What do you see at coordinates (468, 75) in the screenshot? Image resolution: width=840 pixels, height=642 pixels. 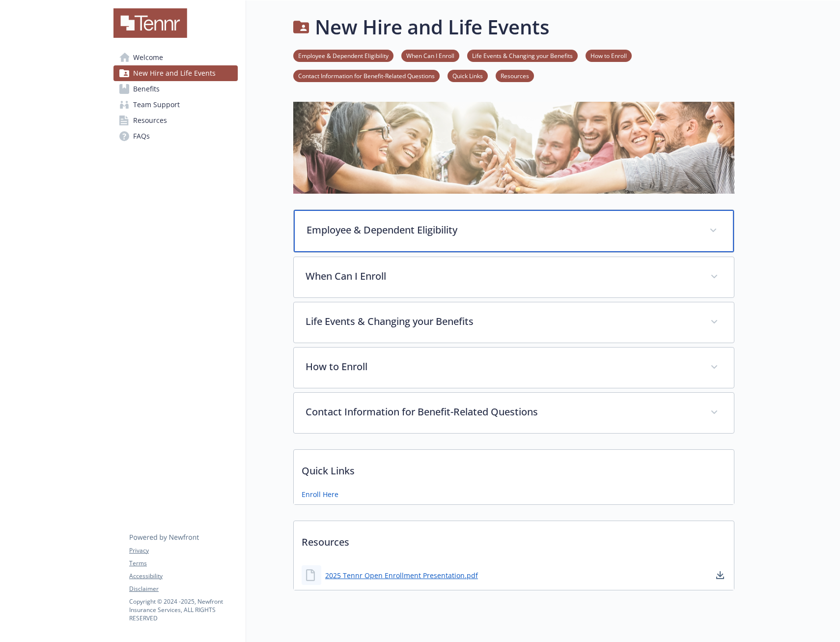 I see `a: Quick Links` at bounding box center [468, 75].